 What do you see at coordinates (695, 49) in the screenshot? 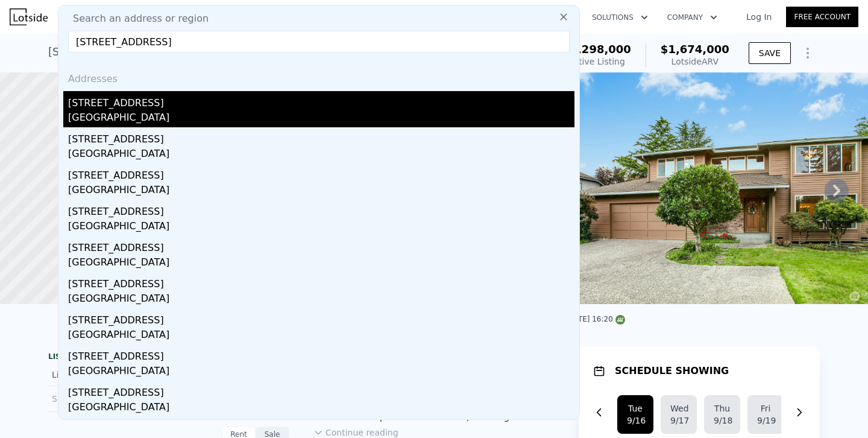
I see `span: $1,674,000` at bounding box center [695, 49].